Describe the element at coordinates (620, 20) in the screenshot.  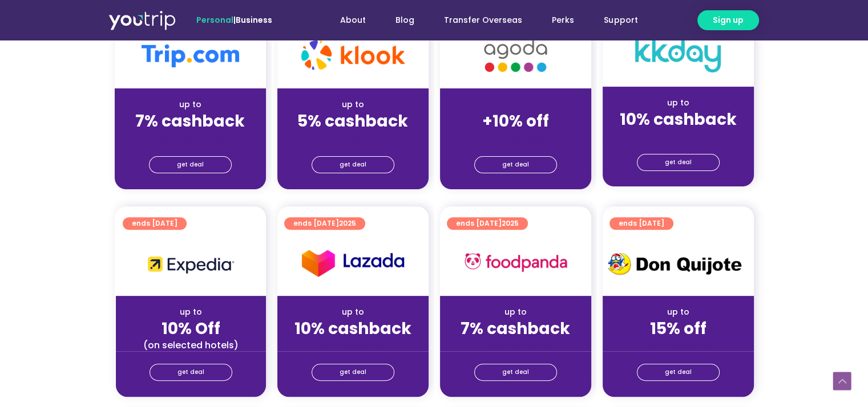
I see `a: Support` at that location.